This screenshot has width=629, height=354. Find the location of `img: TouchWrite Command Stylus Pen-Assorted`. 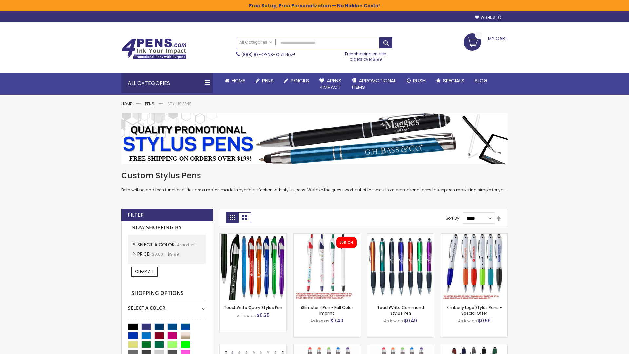

img: TouchWrite Command Stylus Pen-Assorted is located at coordinates (400, 266).